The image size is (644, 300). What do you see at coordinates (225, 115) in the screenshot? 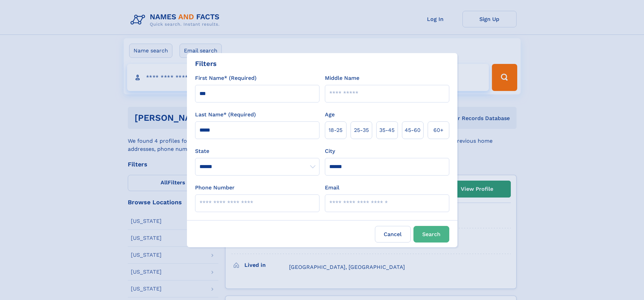
I see `label: Last Name* (Required)` at bounding box center [225, 115].